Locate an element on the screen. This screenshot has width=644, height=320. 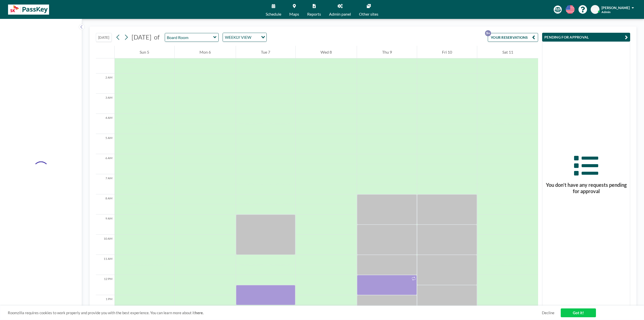
div: 5 AM is located at coordinates (105, 144).